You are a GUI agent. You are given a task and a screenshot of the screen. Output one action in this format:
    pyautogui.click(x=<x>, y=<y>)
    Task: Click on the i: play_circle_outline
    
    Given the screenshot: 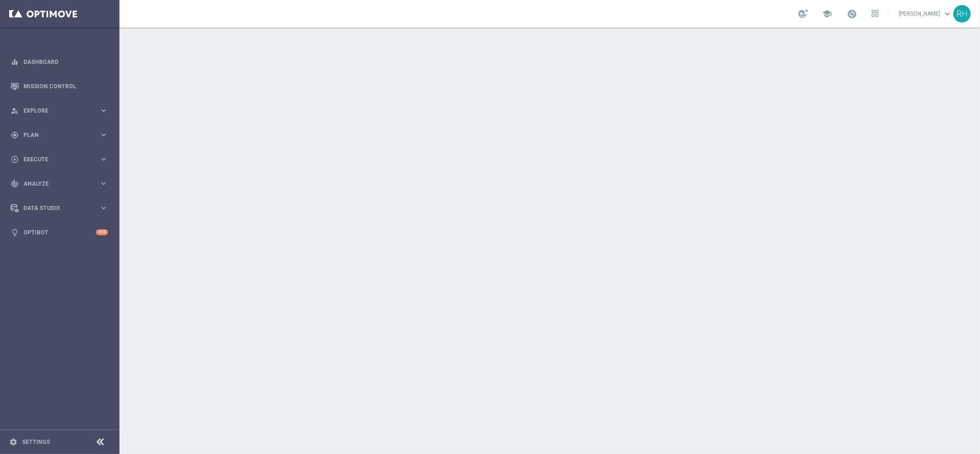 What is the action you would take?
    pyautogui.click(x=15, y=159)
    